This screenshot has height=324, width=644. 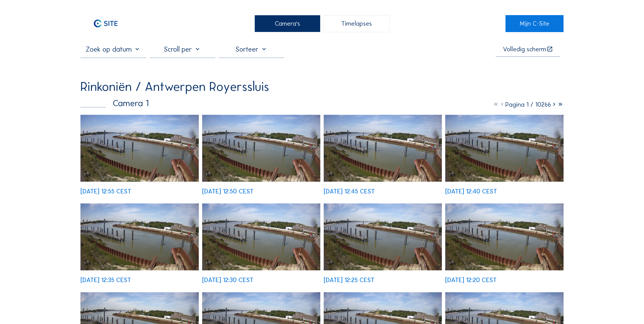 What do you see at coordinates (261, 148) in the screenshot?
I see `img: image_52656916` at bounding box center [261, 148].